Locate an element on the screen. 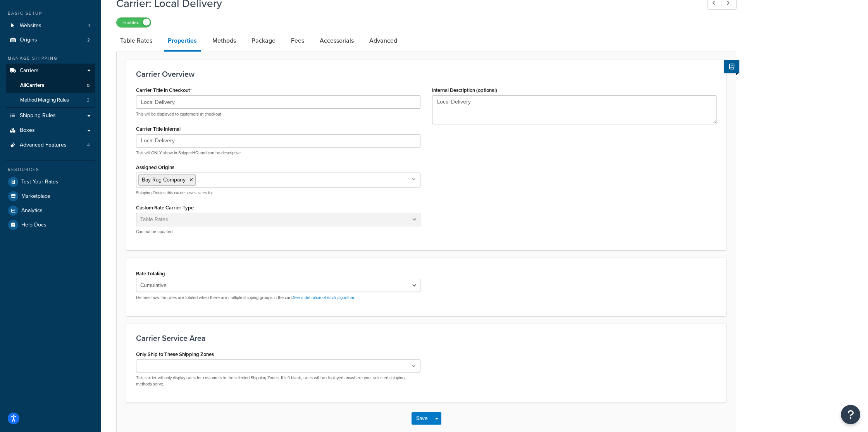 The width and height of the screenshot is (868, 432). a: Table Rates is located at coordinates (136, 41).